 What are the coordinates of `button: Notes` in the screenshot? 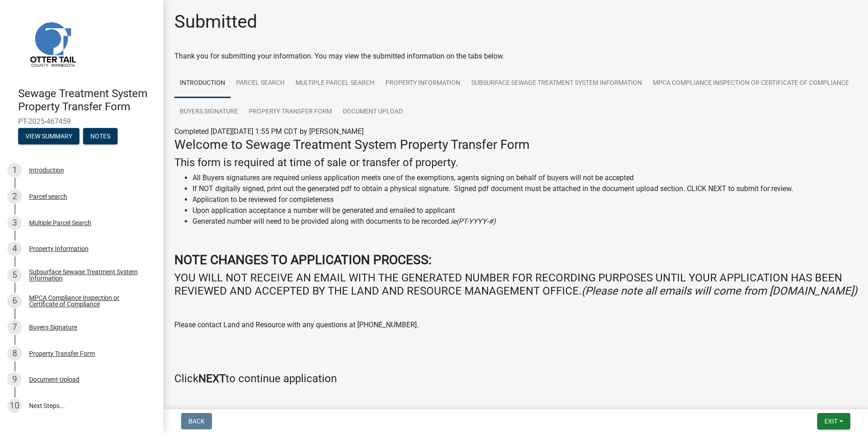 It's located at (101, 136).